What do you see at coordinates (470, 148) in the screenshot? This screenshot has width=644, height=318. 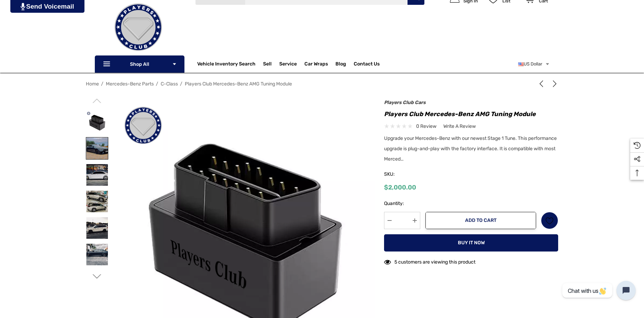 I see `span: Upgrade your Mercedes-Benz with our newest Stage 1 Tune. This performance upgrade is plug-and-pla...` at bounding box center [470, 148].